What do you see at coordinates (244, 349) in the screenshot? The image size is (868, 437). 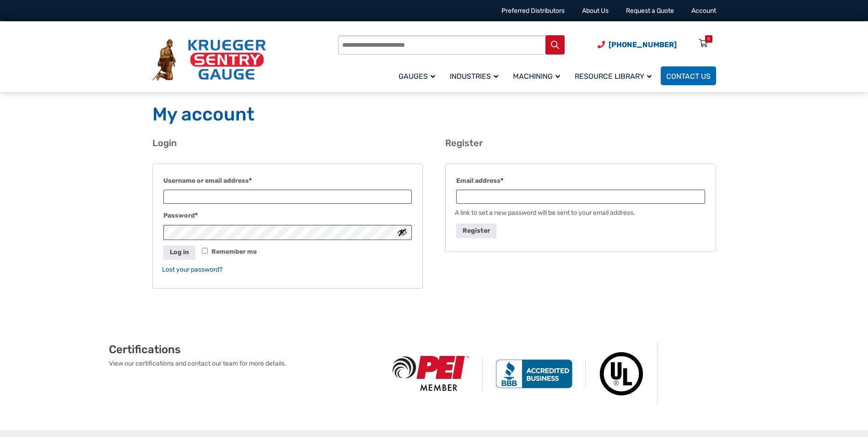 I see `h2: Certifications` at bounding box center [244, 349].